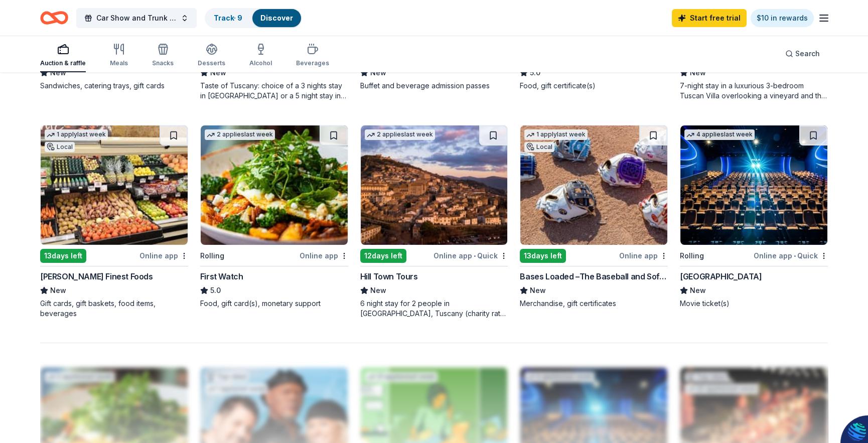  I want to click on img: Image for Bases Loaded –The Baseball and Softball Superstore, so click(594, 185).